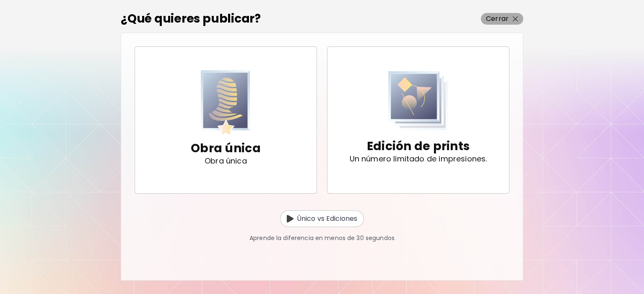 The height and width of the screenshot is (294, 644). Describe the element at coordinates (417, 120) in the screenshot. I see `button: Print EditionEdición de printsUn número limitado de impresiones.` at that location.